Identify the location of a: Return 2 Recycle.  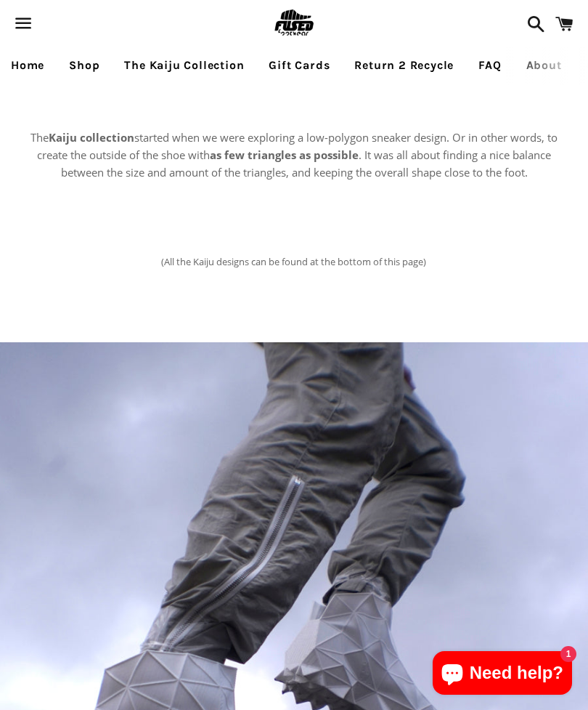
(404, 66).